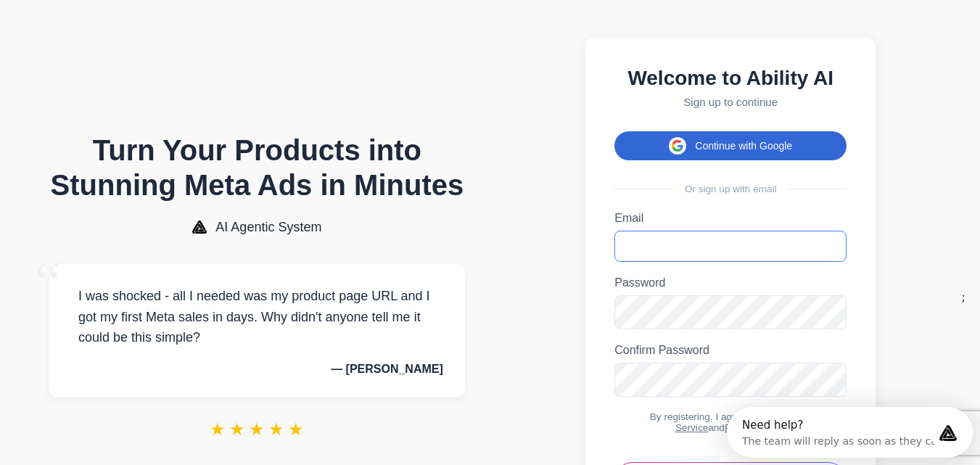 The width and height of the screenshot is (980, 465). I want to click on h1: Turn Your Products into Stunning Meta Ads in Minutes, so click(256, 167).